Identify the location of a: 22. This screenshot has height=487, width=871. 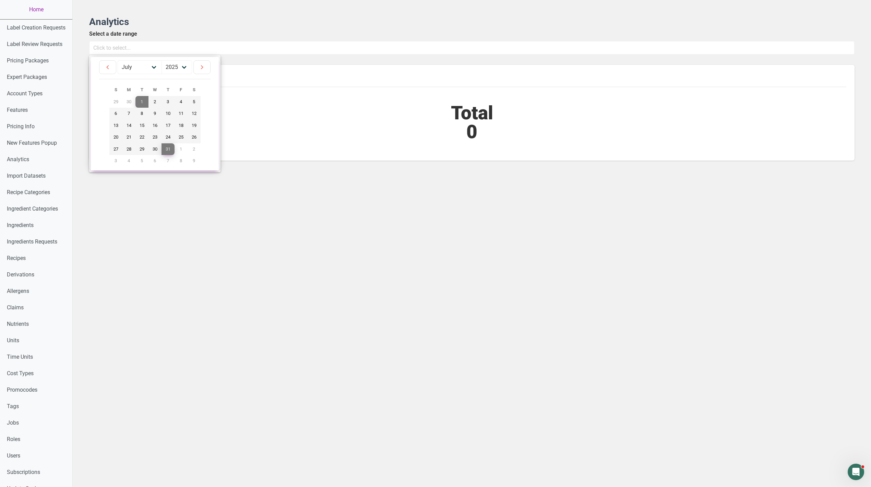
(142, 137).